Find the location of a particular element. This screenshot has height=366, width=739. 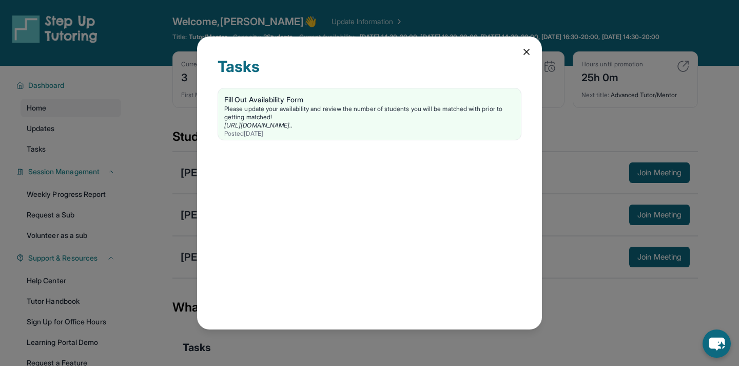

div: Fill Out Availability Form is located at coordinates (370, 100).